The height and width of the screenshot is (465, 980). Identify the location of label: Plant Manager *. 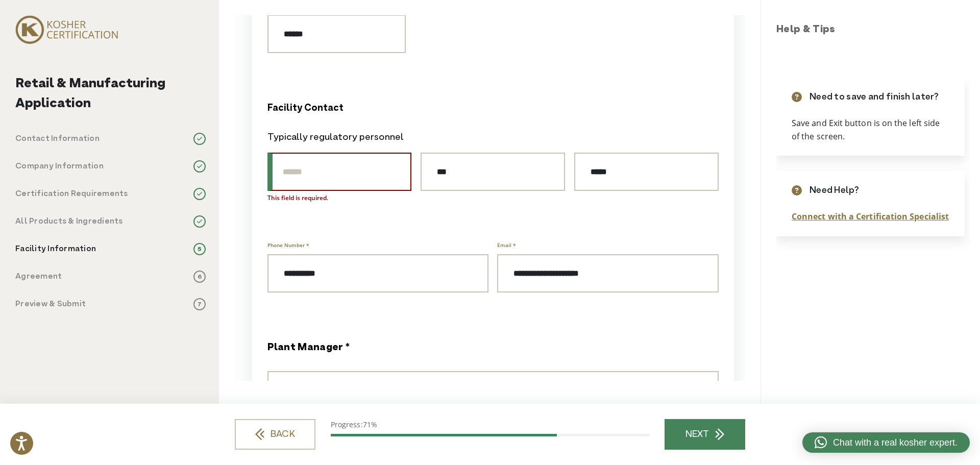
(309, 348).